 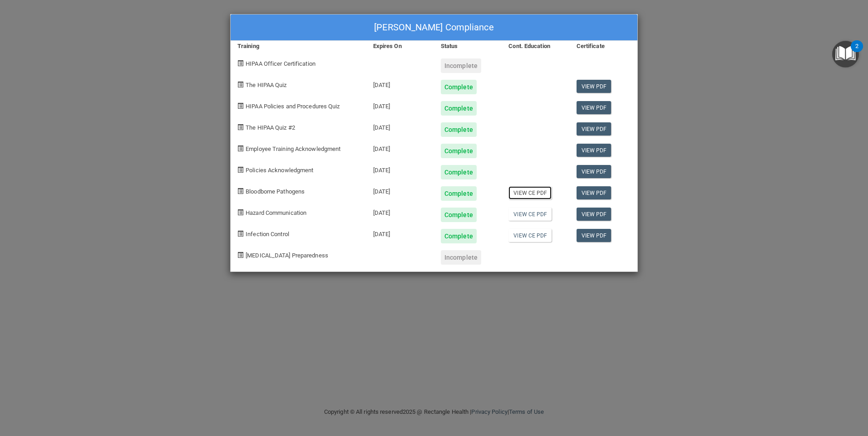 I want to click on div: Training, so click(x=298, y=46).